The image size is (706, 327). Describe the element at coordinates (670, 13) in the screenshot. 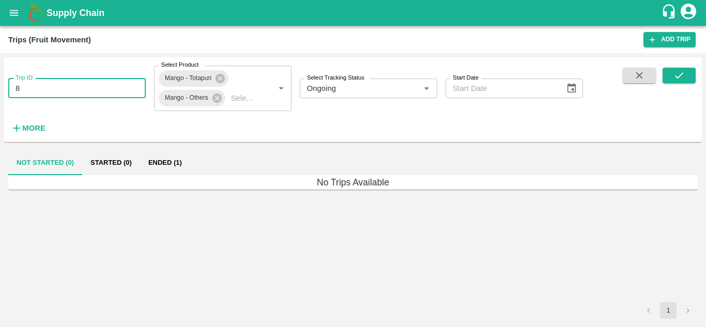

I see `div: customer-support` at that location.